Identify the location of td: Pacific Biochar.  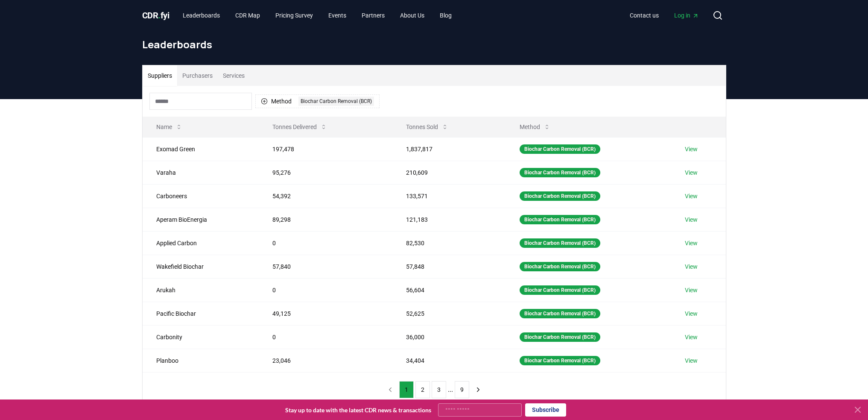
(200, 313).